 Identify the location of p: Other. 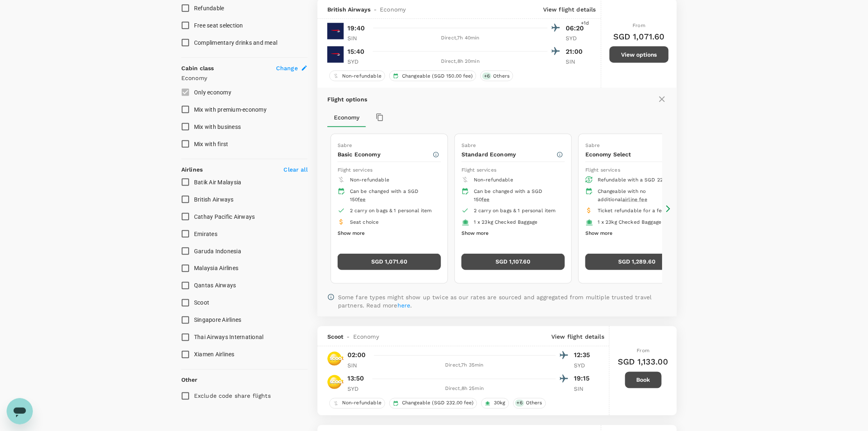
(189, 380).